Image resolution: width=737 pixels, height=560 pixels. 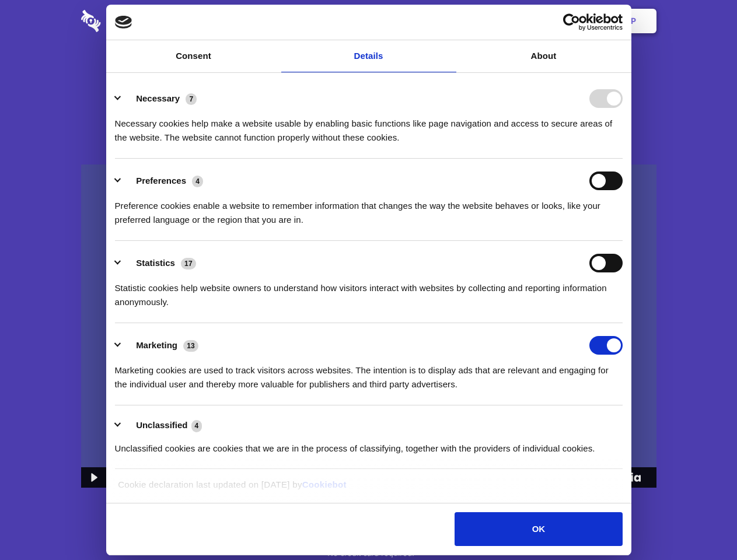 I want to click on button: Preferences (4), so click(x=163, y=181).